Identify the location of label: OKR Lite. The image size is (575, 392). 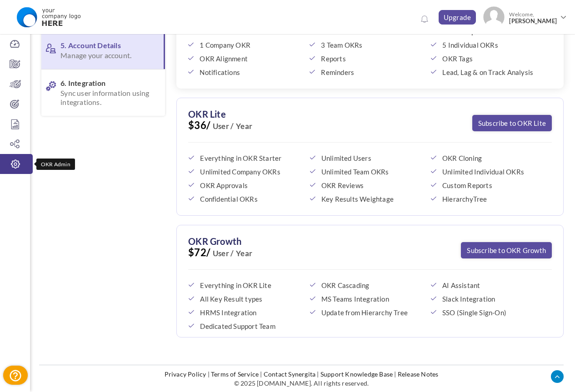
(207, 114).